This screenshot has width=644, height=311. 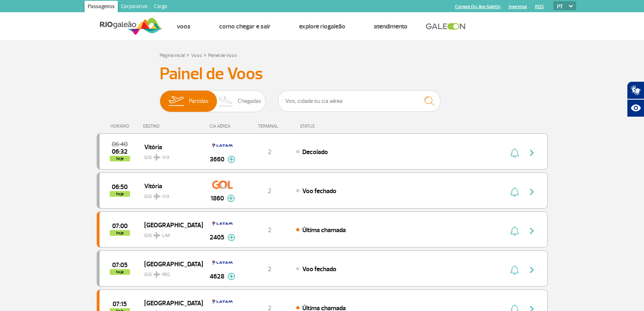 What do you see at coordinates (217, 277) in the screenshot?
I see `span: 4628` at bounding box center [217, 277].